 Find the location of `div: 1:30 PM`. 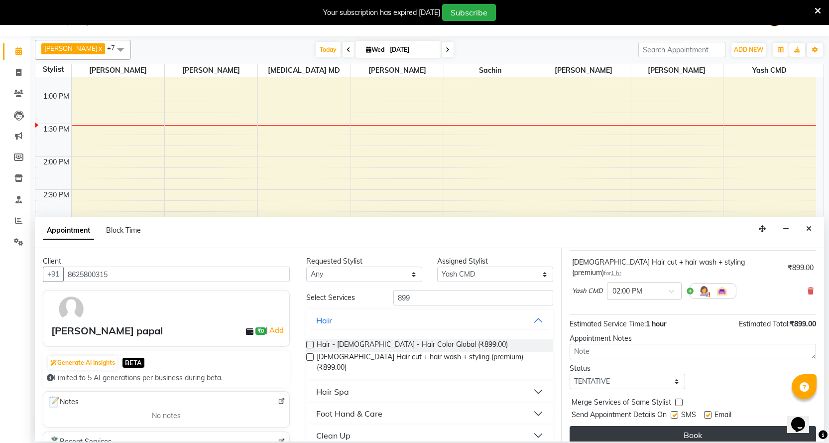

div: 1:30 PM is located at coordinates (56, 129).